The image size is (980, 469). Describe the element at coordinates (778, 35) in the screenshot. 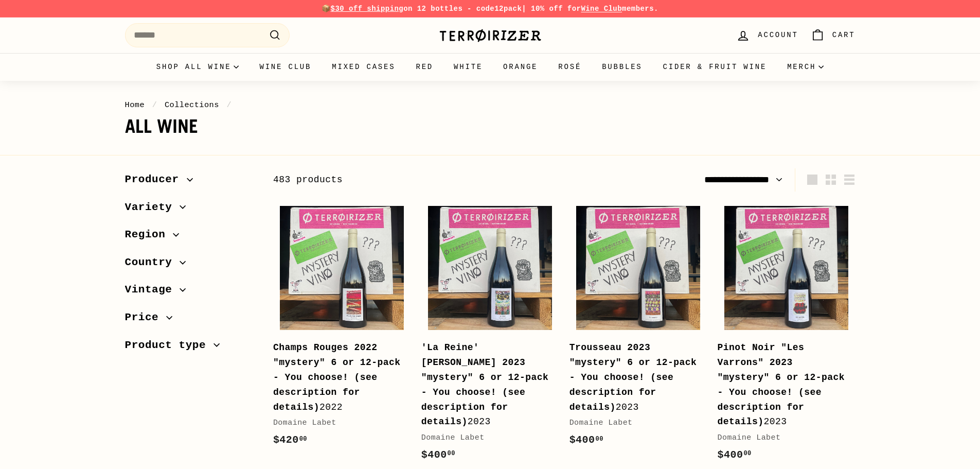

I see `span: Account` at that location.